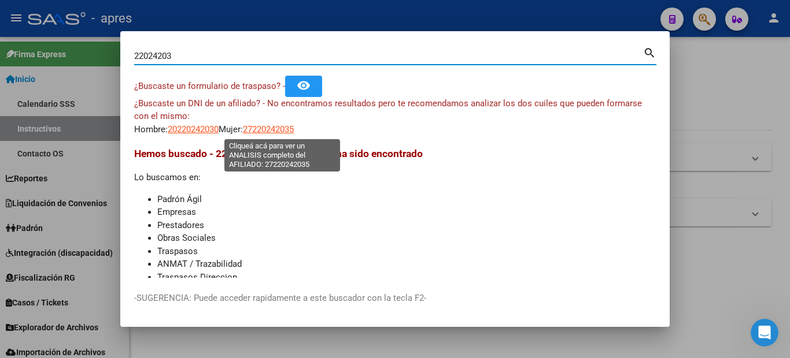  Describe the element at coordinates (649, 52) in the screenshot. I see `mat-icon: search` at that location.